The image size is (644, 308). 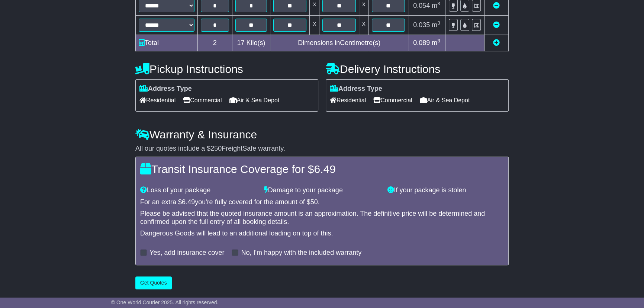 I want to click on h4: Delivery Instructions, so click(x=417, y=69).